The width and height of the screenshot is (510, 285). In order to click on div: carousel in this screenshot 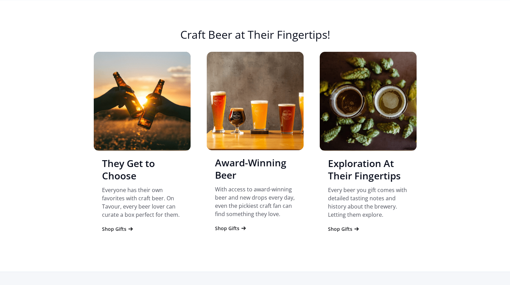, I will do `click(255, 157)`.